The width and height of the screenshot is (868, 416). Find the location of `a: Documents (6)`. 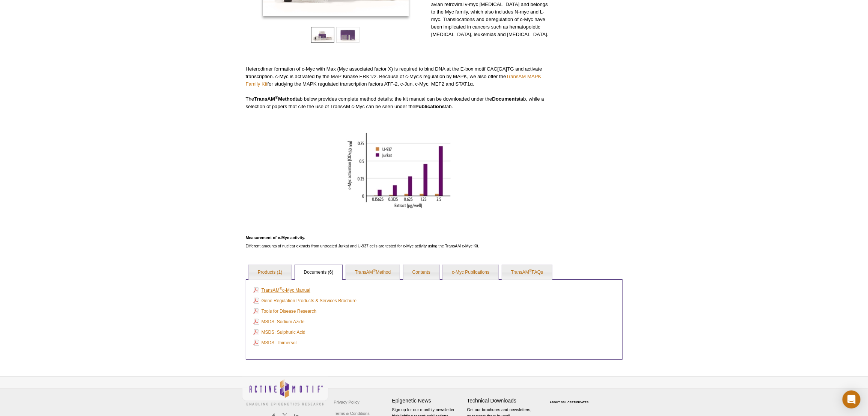

a: Documents (6) is located at coordinates (319, 273).